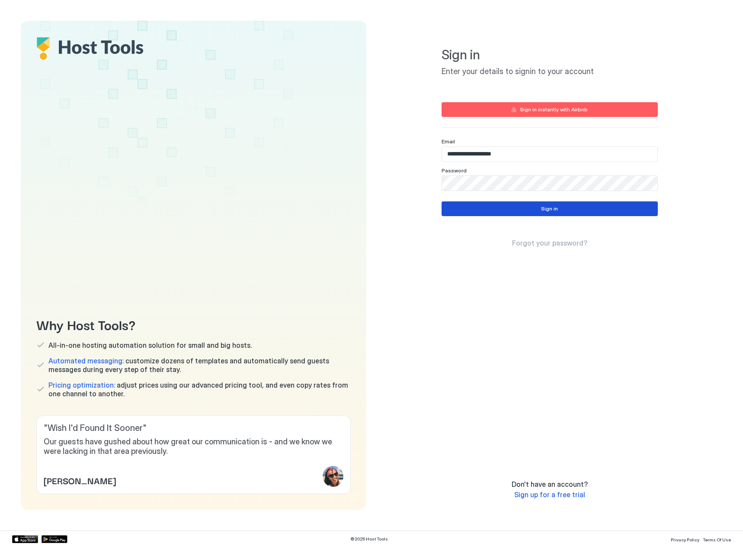 The width and height of the screenshot is (743, 547). What do you see at coordinates (199, 389) in the screenshot?
I see `span: adjust prices using our advanced pricing tool, and even copy rates from one channel to another.` at bounding box center [199, 389].